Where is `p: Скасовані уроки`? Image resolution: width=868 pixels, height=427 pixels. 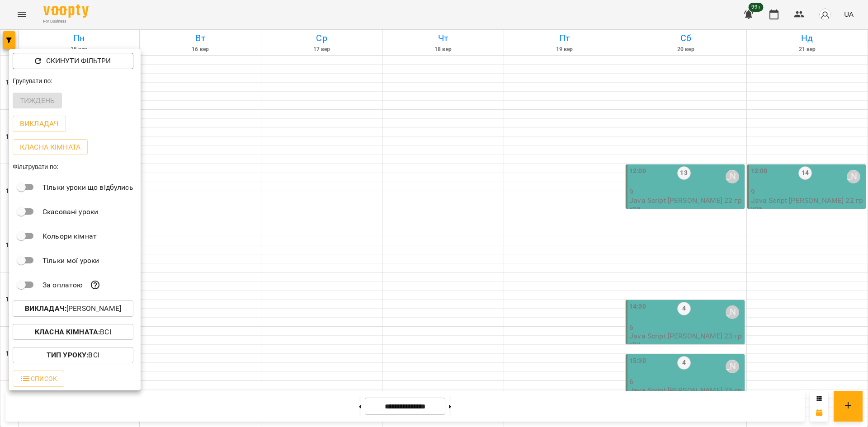 p: Скасовані уроки is located at coordinates (70, 212).